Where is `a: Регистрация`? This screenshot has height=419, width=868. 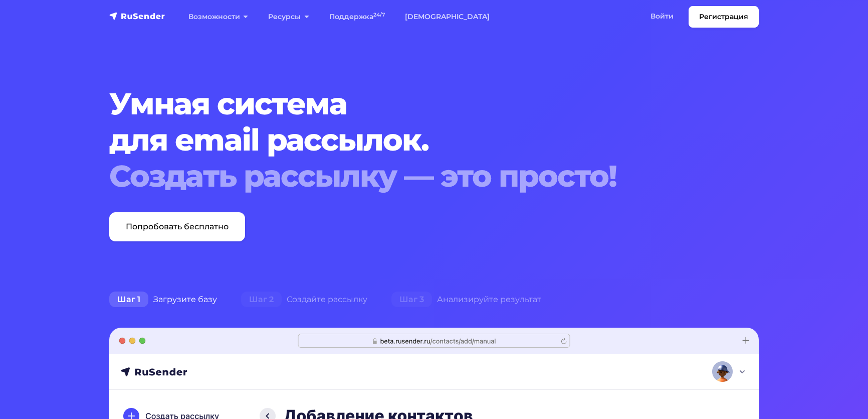 a: Регистрация is located at coordinates (724, 17).